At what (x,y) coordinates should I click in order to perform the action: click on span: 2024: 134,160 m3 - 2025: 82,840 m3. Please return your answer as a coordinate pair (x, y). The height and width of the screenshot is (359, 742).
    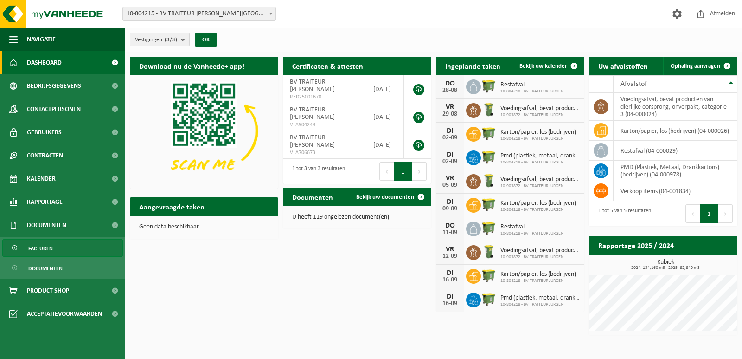
    Looking at the image, I should click on (666, 268).